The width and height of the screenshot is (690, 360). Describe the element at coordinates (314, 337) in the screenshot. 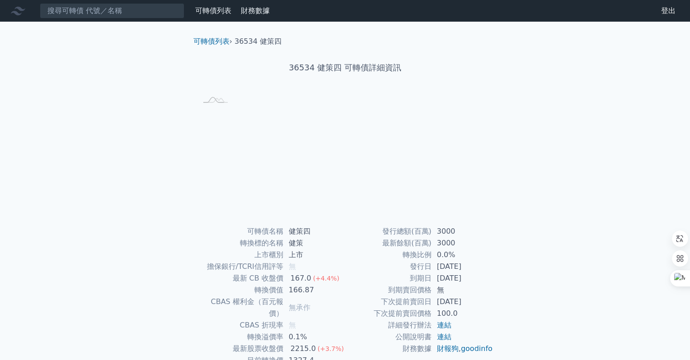

I see `td: 0.1%` at that location.